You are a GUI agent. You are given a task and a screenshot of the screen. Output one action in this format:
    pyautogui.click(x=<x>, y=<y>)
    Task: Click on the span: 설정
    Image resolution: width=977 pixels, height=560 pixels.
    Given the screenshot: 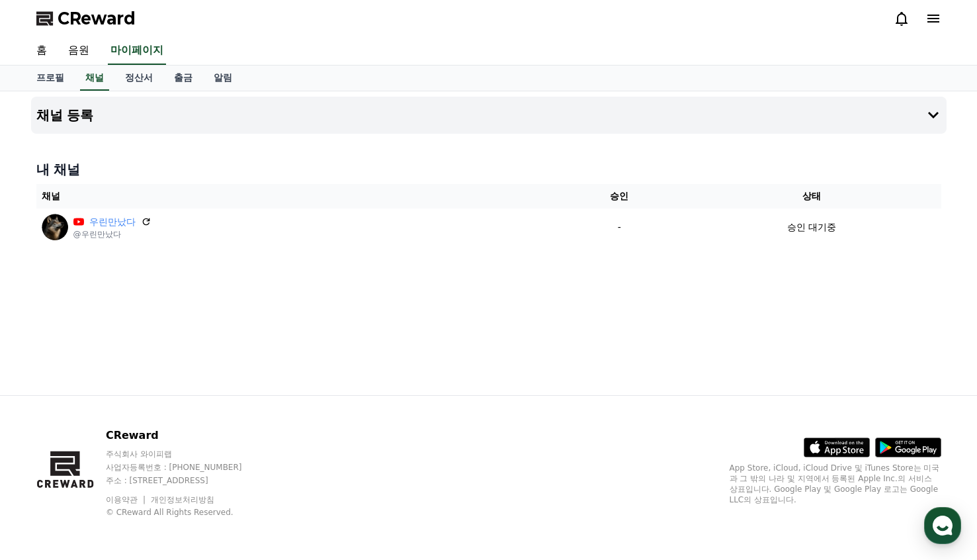 What is the action you would take?
    pyautogui.click(x=212, y=445)
    